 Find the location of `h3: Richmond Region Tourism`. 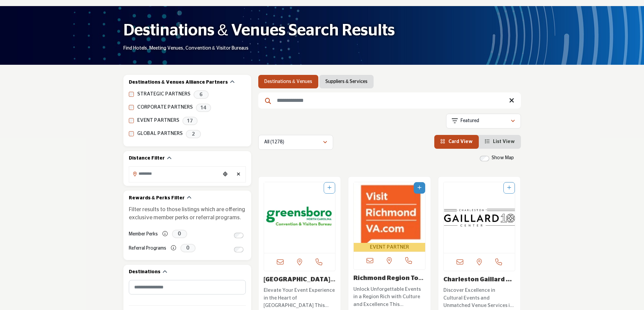

h3: Richmond Region Tourism is located at coordinates (390, 279).